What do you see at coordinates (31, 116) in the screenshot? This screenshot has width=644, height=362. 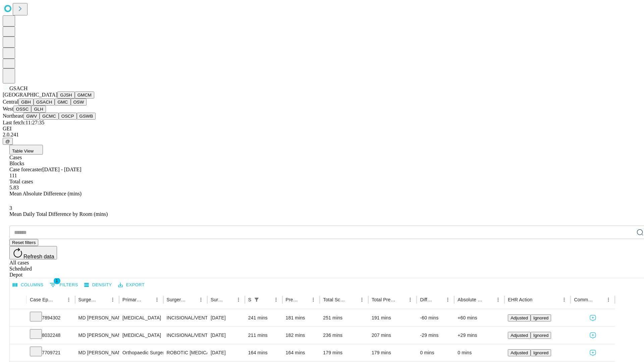 I see `button: GWV` at bounding box center [31, 116].